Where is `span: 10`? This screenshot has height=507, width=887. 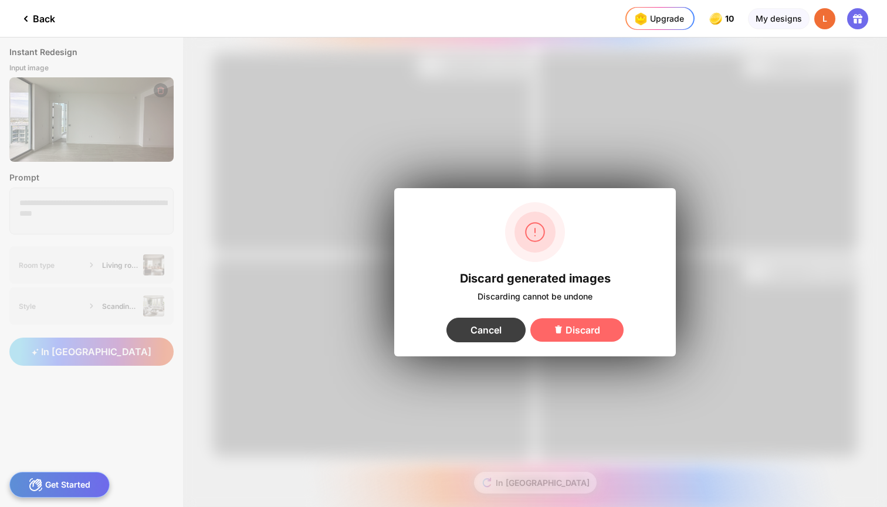 span: 10 is located at coordinates (730, 19).